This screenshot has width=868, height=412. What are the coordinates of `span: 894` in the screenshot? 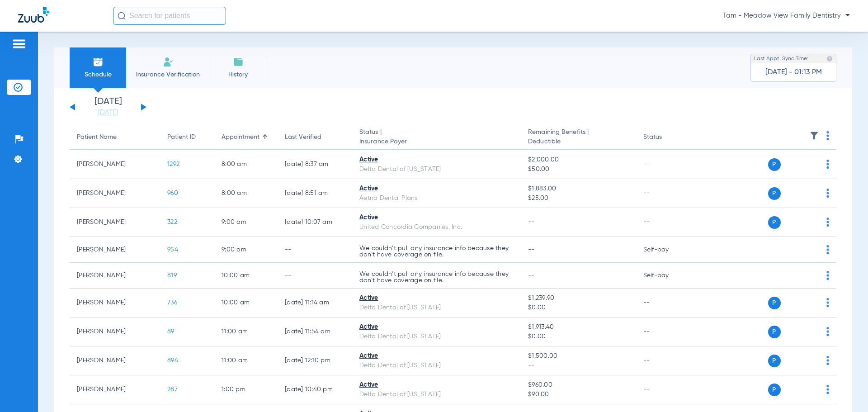 It's located at (173, 360).